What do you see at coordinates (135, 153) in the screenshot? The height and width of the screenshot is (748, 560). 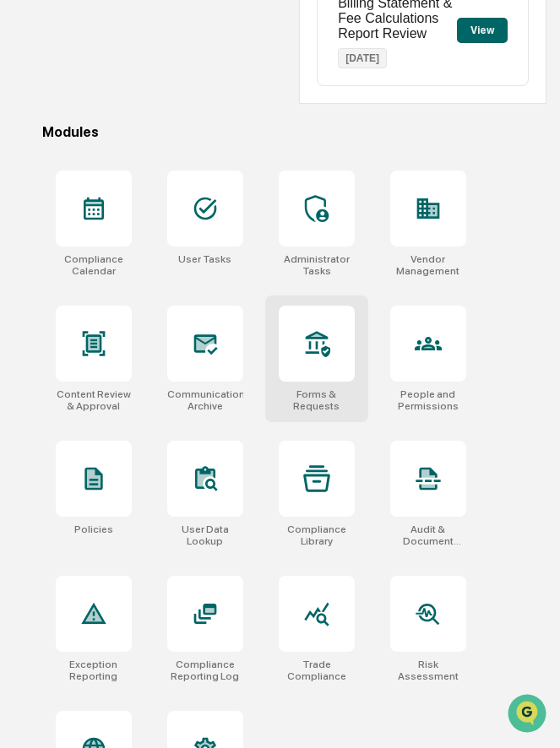 I see `div: We're available if you need us!` at bounding box center [135, 153].